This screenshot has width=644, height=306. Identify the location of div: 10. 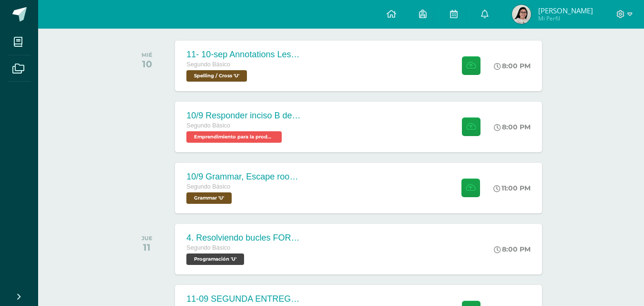
(147, 64).